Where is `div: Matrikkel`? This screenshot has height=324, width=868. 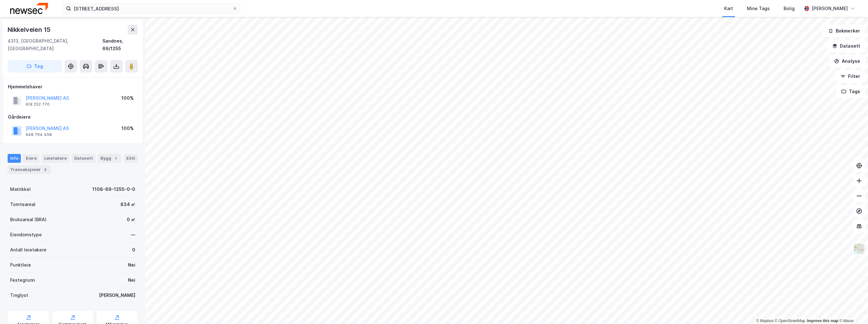
div: Matrikkel is located at coordinates (20, 190).